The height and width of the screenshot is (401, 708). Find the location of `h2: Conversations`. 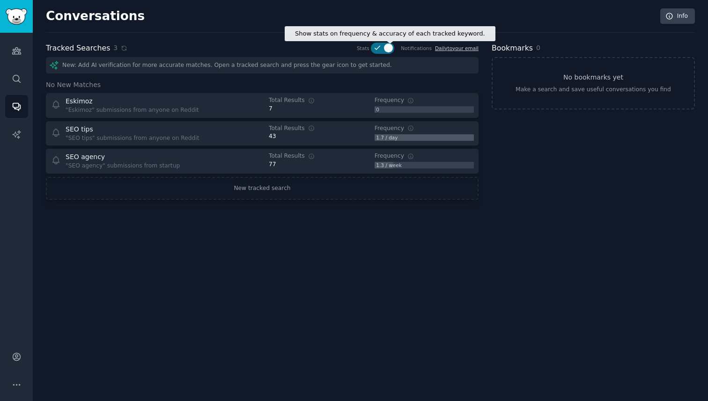

h2: Conversations is located at coordinates (95, 16).